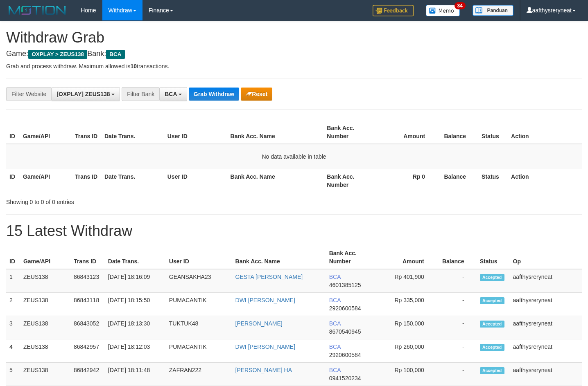 Image resolution: width=588 pixels, height=386 pixels. What do you see at coordinates (13, 351) in the screenshot?
I see `td: 4` at bounding box center [13, 351].